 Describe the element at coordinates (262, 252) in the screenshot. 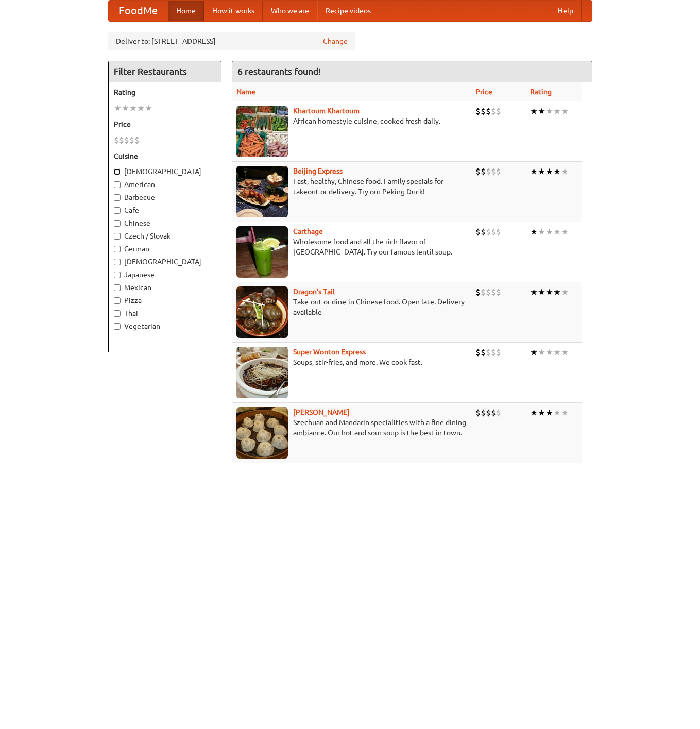

I see `img: carthage.jpg` at that location.